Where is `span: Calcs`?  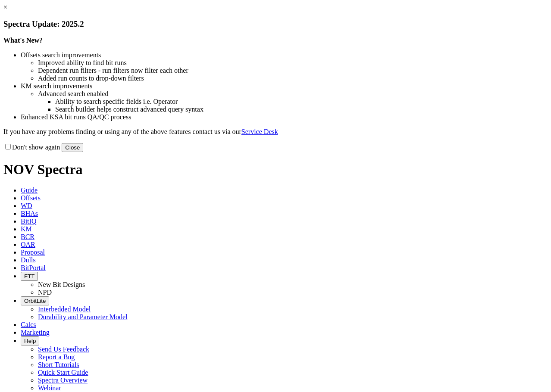 span: Calcs is located at coordinates (29, 324).